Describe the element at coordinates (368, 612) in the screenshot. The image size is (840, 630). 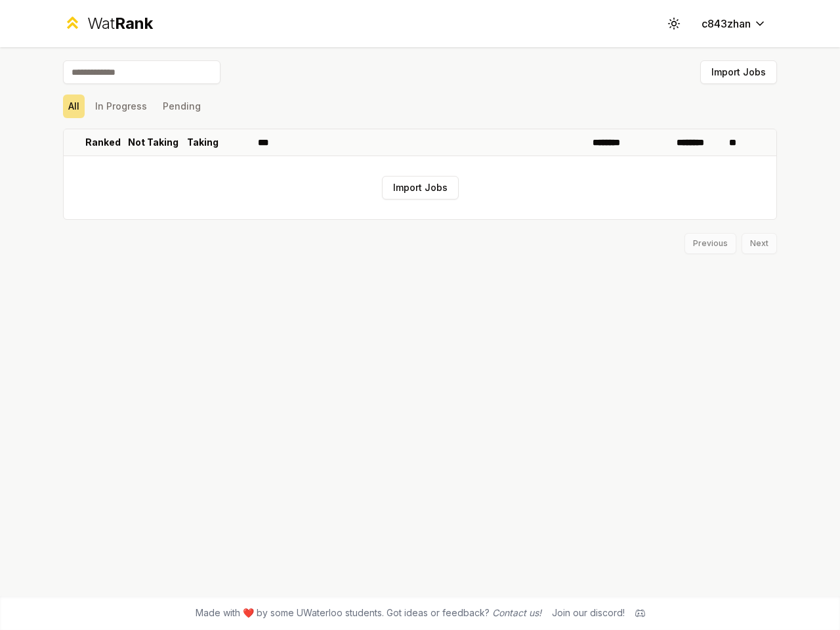
I see `span: Made with ❤️ by some UWaterloo students. Got ideas or feedback?` at that location.